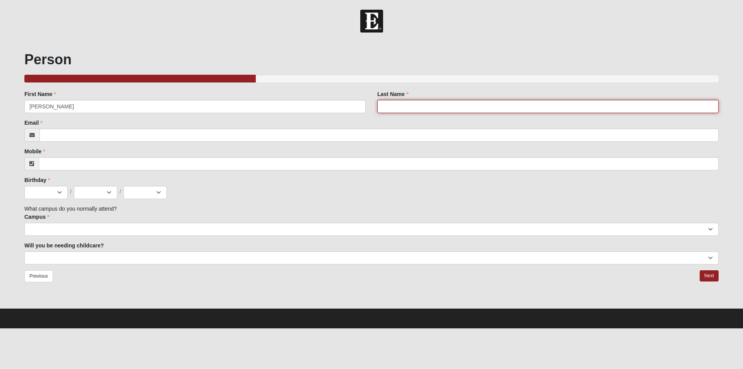  Describe the element at coordinates (393, 94) in the screenshot. I see `label: Last Name` at that location.